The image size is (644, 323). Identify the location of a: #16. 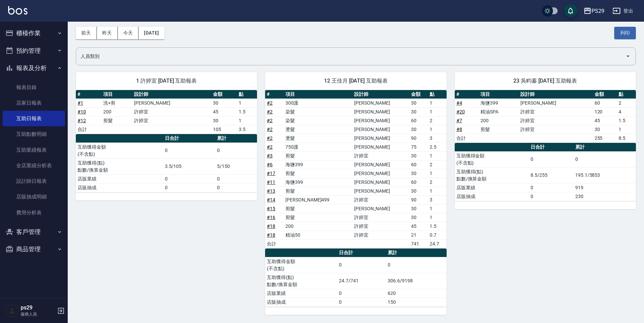
(271, 218).